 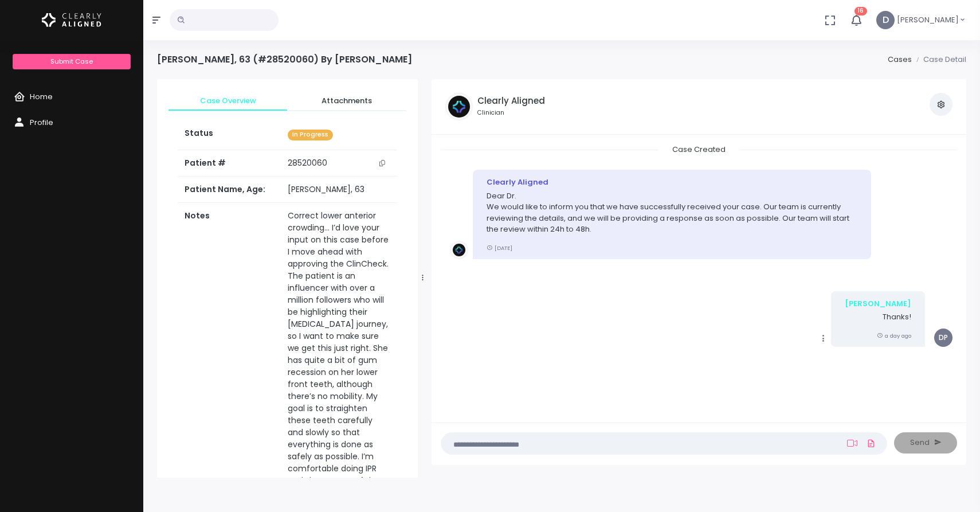 What do you see at coordinates (310, 135) in the screenshot?
I see `span: In Progress` at bounding box center [310, 135].